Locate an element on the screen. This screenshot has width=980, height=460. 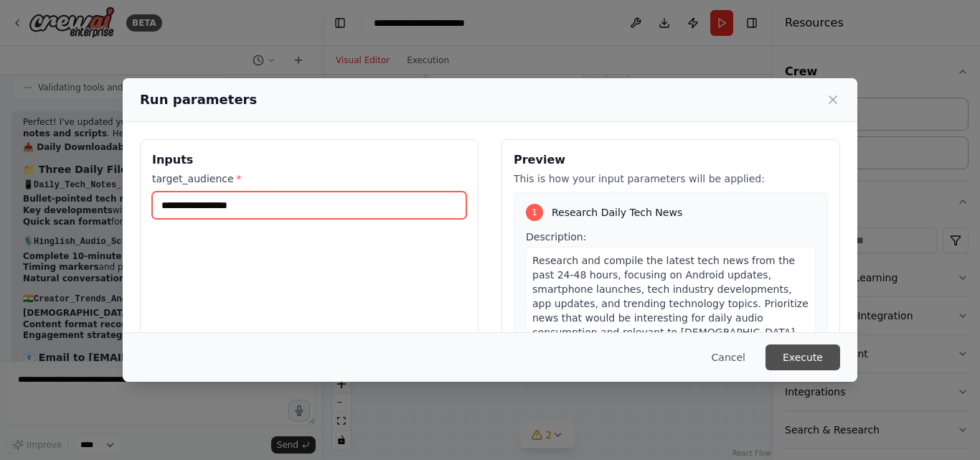
span: Description: is located at coordinates (556, 237).